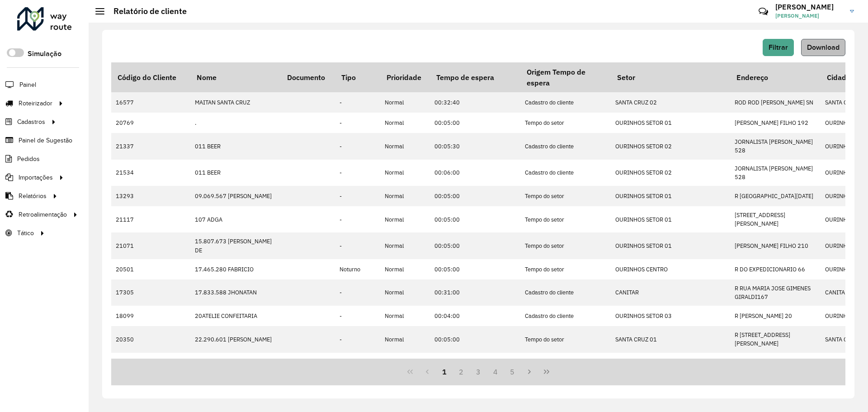 This screenshot has width=868, height=412. I want to click on span: Pedidos, so click(29, 159).